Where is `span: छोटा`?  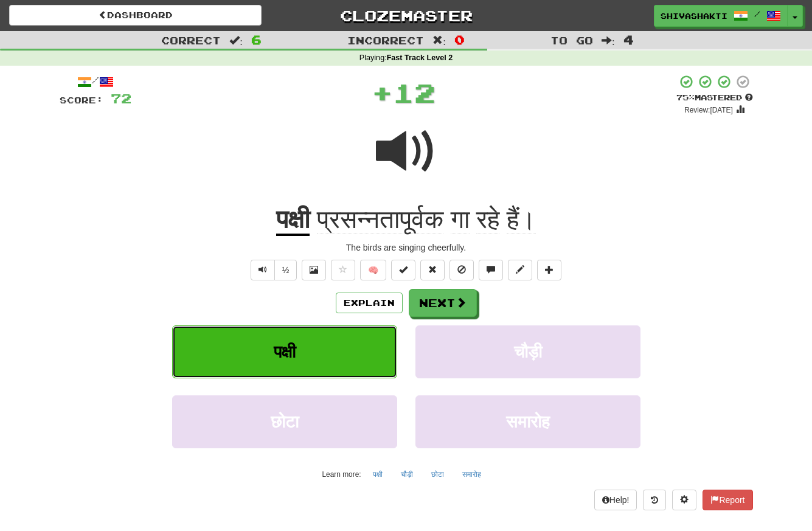
span: छोटा is located at coordinates (285, 422).